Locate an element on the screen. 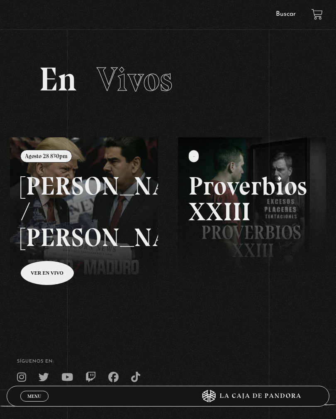 The width and height of the screenshot is (336, 419). h4: SÍguenos en: is located at coordinates (168, 361).